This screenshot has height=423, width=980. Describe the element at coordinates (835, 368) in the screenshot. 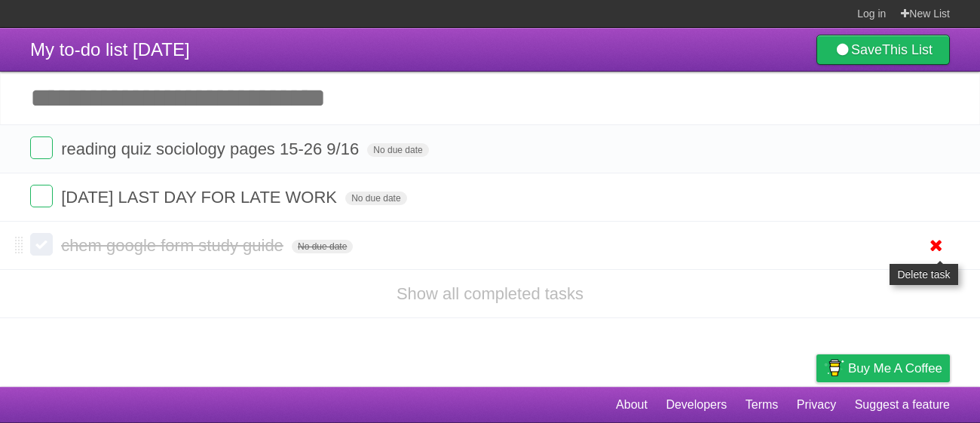

I see `img: Buy me a coffee` at that location.